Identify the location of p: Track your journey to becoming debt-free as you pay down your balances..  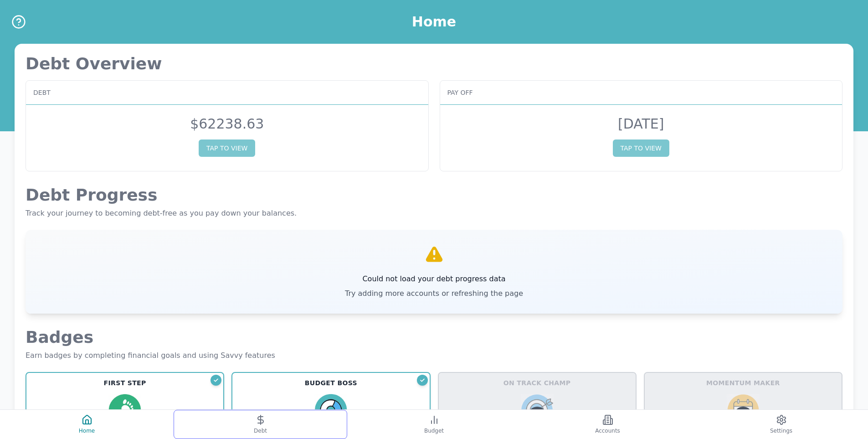
(434, 214).